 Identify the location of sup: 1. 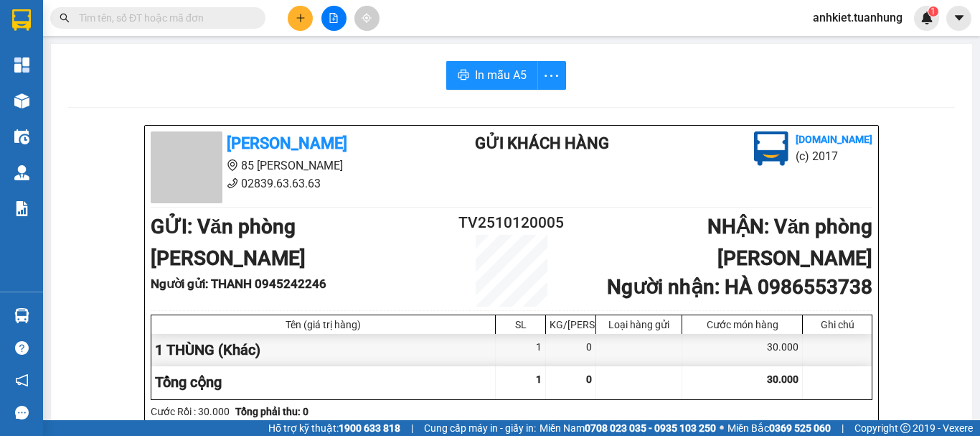
(934, 12).